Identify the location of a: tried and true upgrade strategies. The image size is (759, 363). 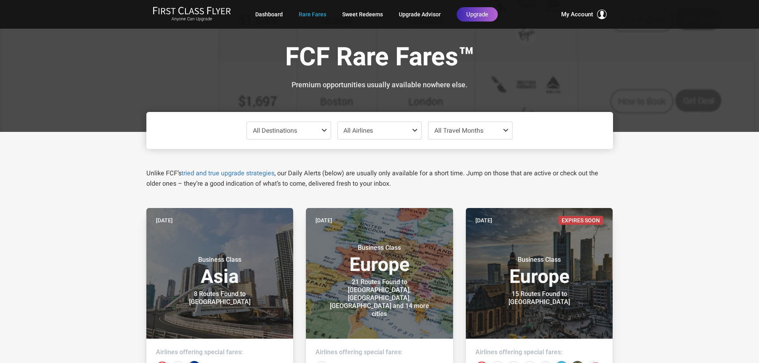
(228, 173).